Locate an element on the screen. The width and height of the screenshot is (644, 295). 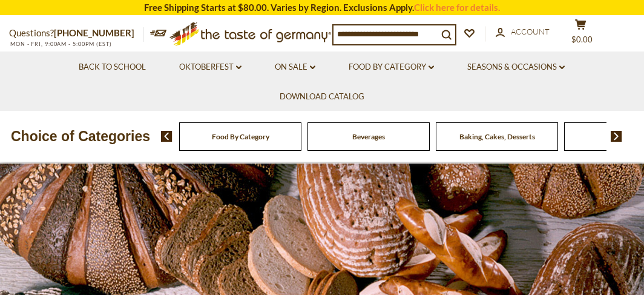
span: Account is located at coordinates (529, 32).